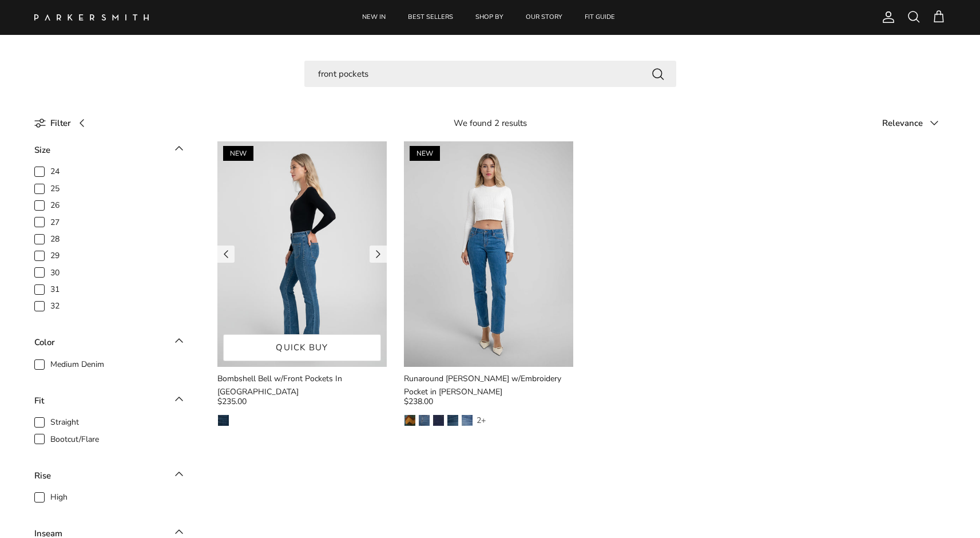 This screenshot has height=538, width=980. Describe the element at coordinates (438, 420) in the screenshot. I see `img: Camden` at that location.